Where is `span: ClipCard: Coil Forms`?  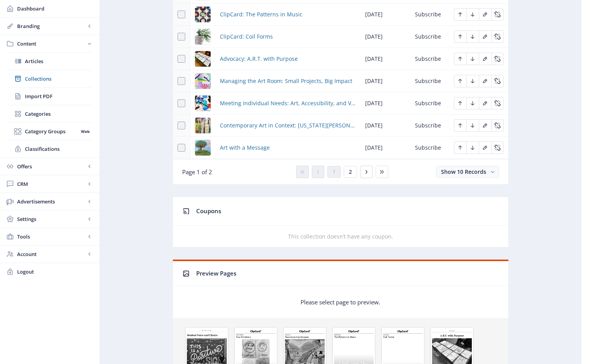 span: ClipCard: Coil Forms is located at coordinates (246, 37).